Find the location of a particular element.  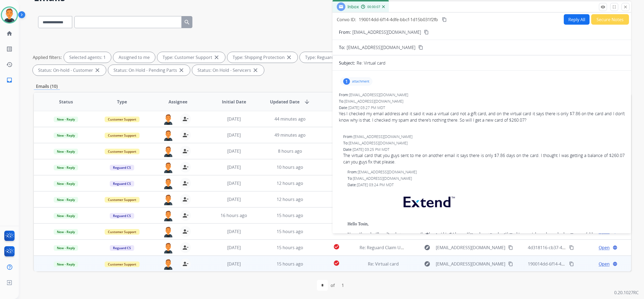

span: Re: Reguard Claim Update: Parts ordered for repair is located at coordinates (412, 248).